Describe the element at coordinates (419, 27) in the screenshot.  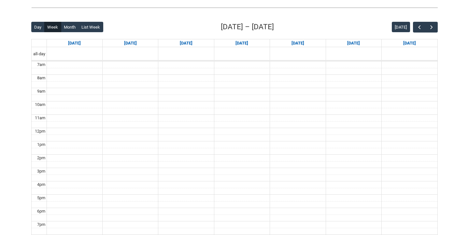
I see `button: Previous Week` at that location.